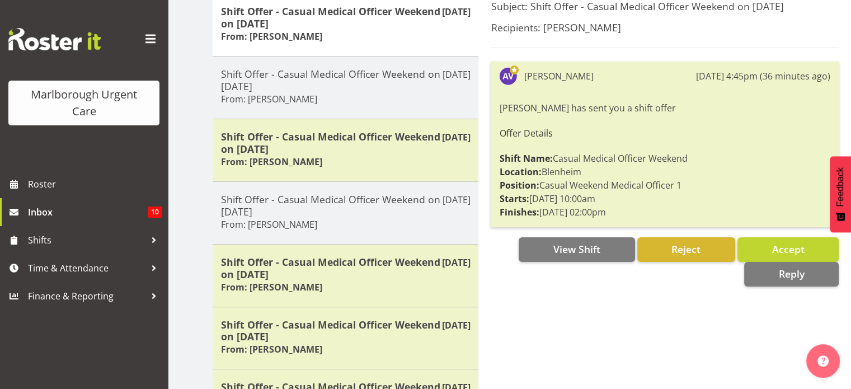 The height and width of the screenshot is (389, 851). I want to click on span: Accept, so click(787, 249).